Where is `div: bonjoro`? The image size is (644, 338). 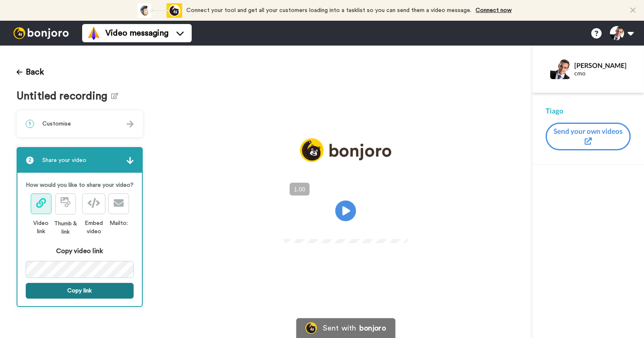 div: bonjoro is located at coordinates (373, 328).